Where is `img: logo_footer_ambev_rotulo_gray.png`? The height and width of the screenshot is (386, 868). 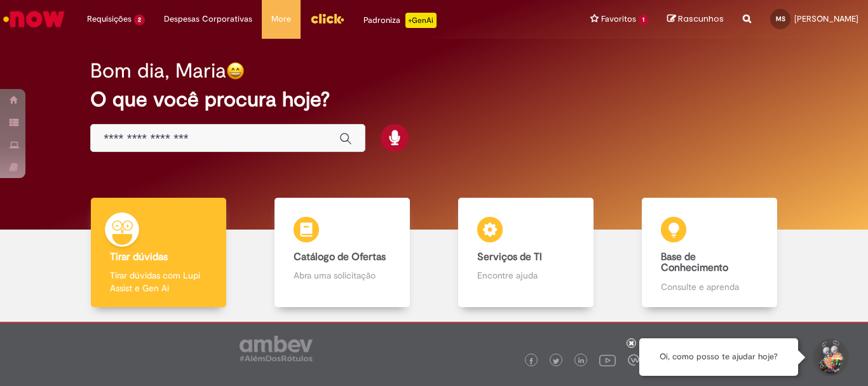
img: logo_footer_ambev_rotulo_gray.png is located at coordinates (276, 349).